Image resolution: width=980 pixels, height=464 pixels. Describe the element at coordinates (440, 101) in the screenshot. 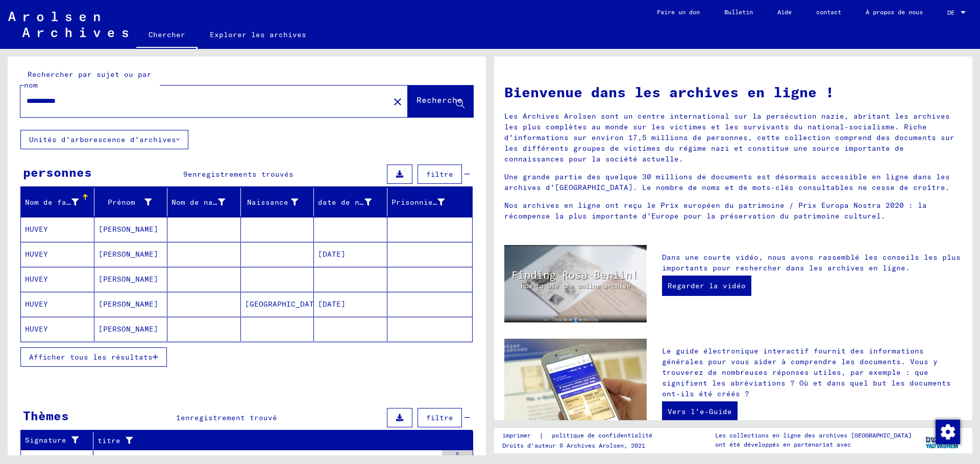

I see `button: Recherche` at that location.